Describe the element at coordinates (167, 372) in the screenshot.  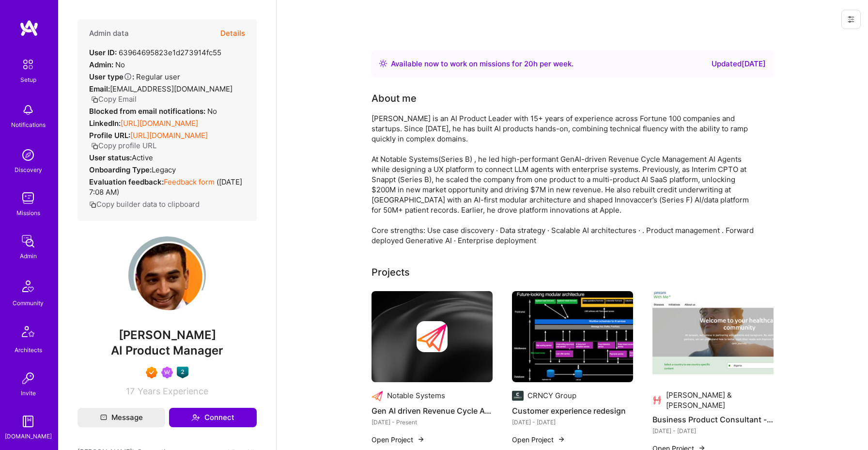
I see `img: Been on Mission` at that location.